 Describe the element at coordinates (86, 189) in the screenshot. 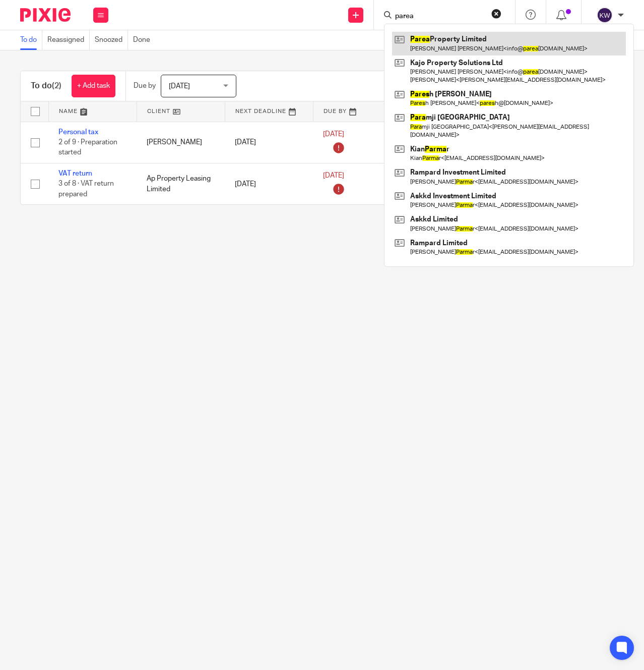

I see `span: 3 of 8 · VAT return prepared` at that location.